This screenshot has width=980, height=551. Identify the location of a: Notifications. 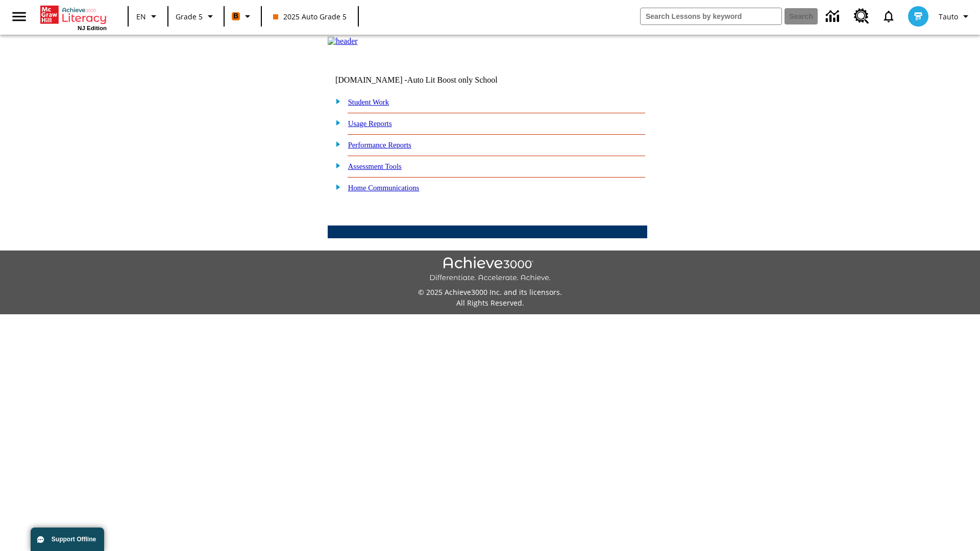
(889, 17).